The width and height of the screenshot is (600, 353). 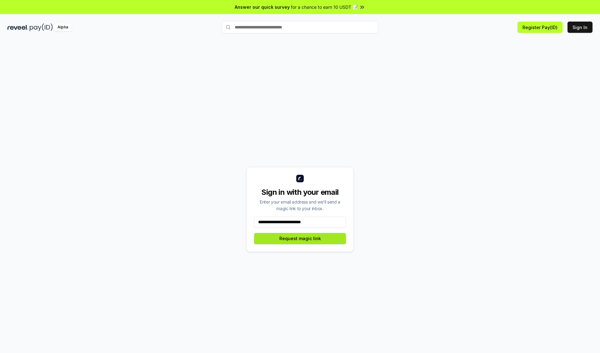 What do you see at coordinates (262, 7) in the screenshot?
I see `span: Answer our quick survey` at bounding box center [262, 7].